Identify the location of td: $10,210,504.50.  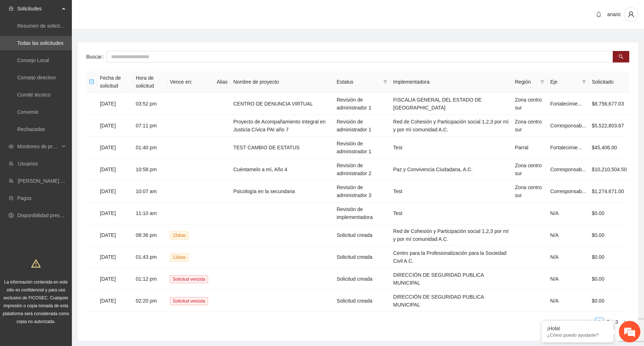
(609, 169).